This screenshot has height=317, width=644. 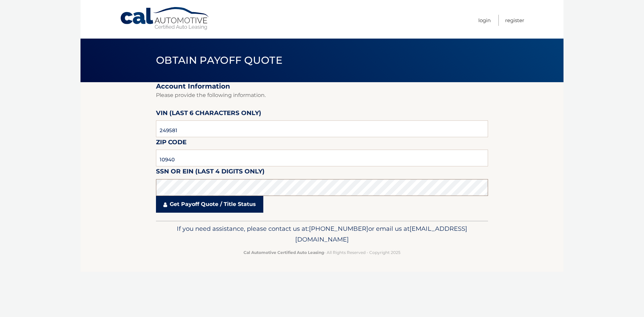 What do you see at coordinates (515, 20) in the screenshot?
I see `a: Register` at bounding box center [515, 20].